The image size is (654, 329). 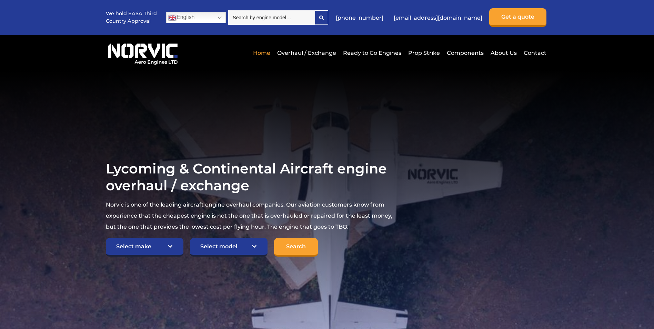 What do you see at coordinates (372, 53) in the screenshot?
I see `a: Ready to Go Engines` at bounding box center [372, 53].